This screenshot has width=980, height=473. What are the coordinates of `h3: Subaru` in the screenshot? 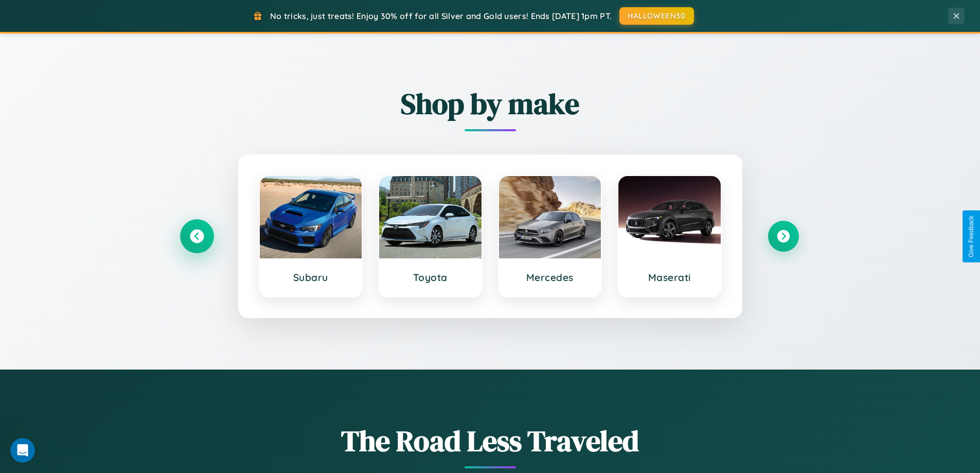 It's located at (311, 277).